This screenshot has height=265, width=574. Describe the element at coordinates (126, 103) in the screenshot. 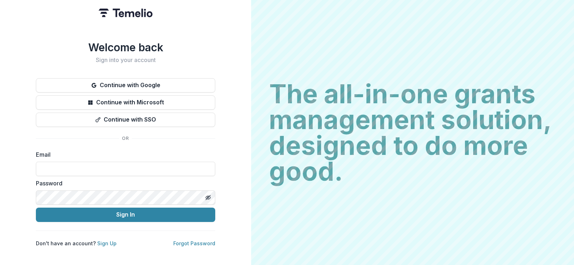

I see `button: Continue with Microsoft` at that location.